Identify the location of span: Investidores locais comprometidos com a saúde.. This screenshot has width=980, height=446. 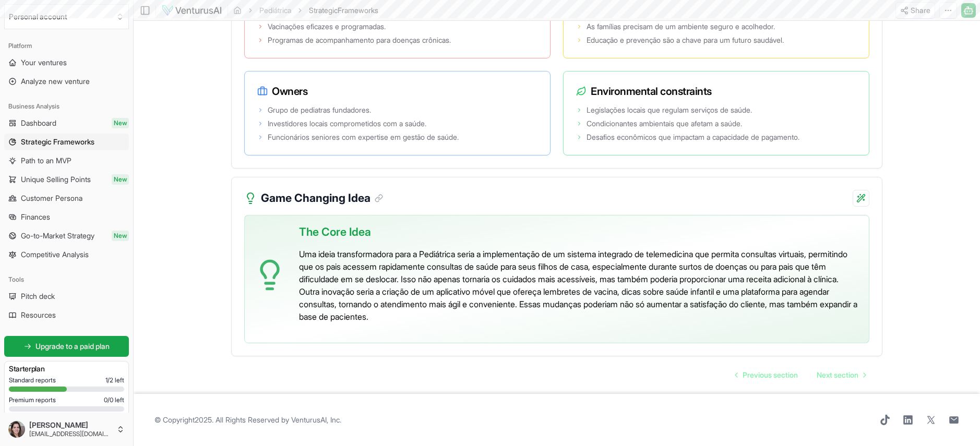
(347, 124).